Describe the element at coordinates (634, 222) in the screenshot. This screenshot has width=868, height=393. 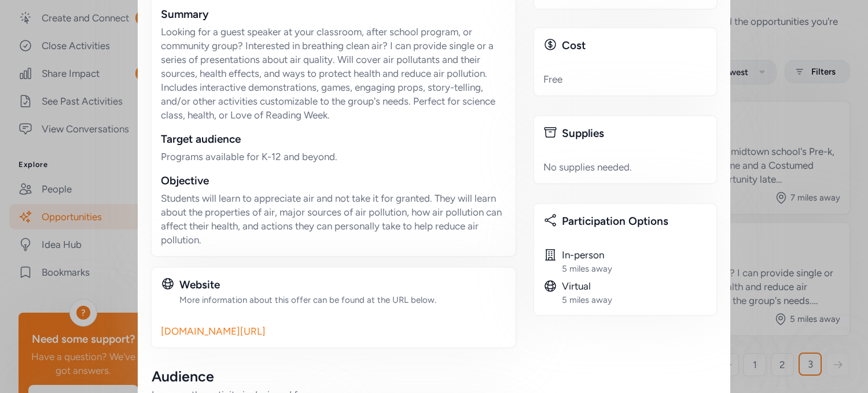
I see `div: Participation Options` at that location.